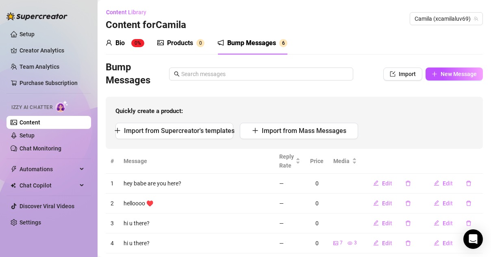  I want to click on span: search, so click(177, 74).